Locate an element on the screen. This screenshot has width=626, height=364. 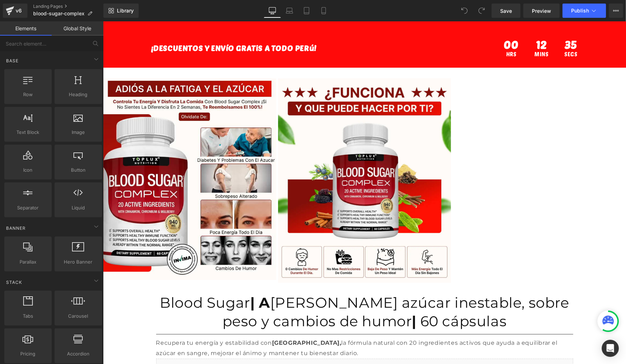
span: Accordion is located at coordinates (78, 354).